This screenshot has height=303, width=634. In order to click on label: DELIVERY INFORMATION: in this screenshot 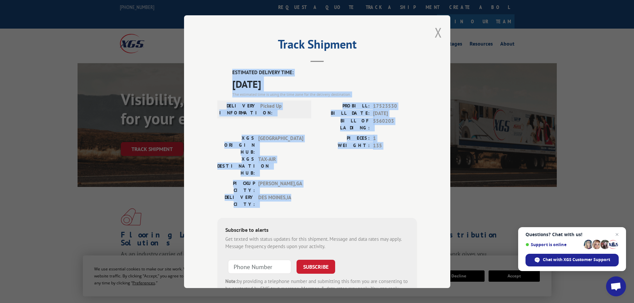, I will do `click(238, 109)`.